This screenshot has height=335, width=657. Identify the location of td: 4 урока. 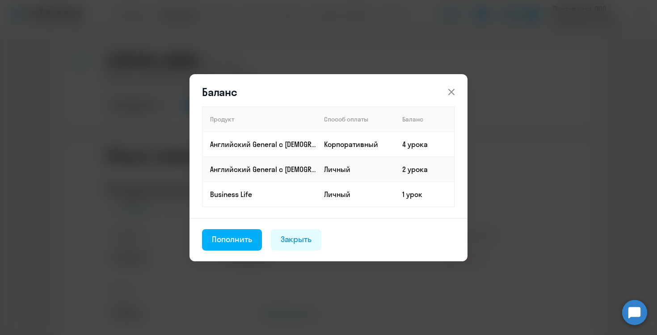
(424, 144).